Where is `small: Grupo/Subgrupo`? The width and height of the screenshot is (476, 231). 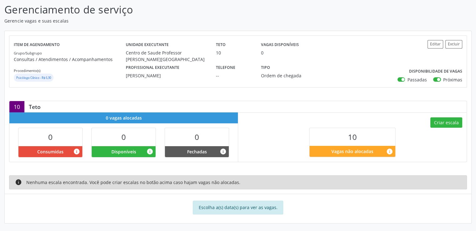 small: Grupo/Subgrupo is located at coordinates (28, 53).